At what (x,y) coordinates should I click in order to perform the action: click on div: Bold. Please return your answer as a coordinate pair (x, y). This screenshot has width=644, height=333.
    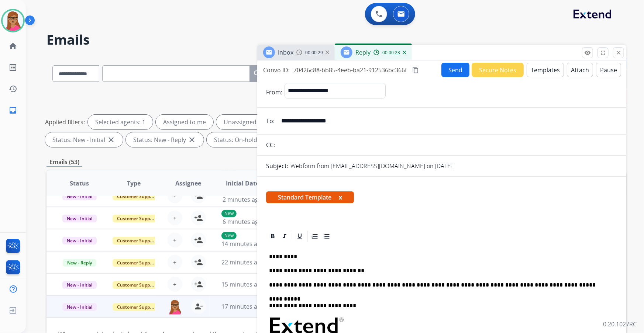
    Looking at the image, I should click on (273, 237).